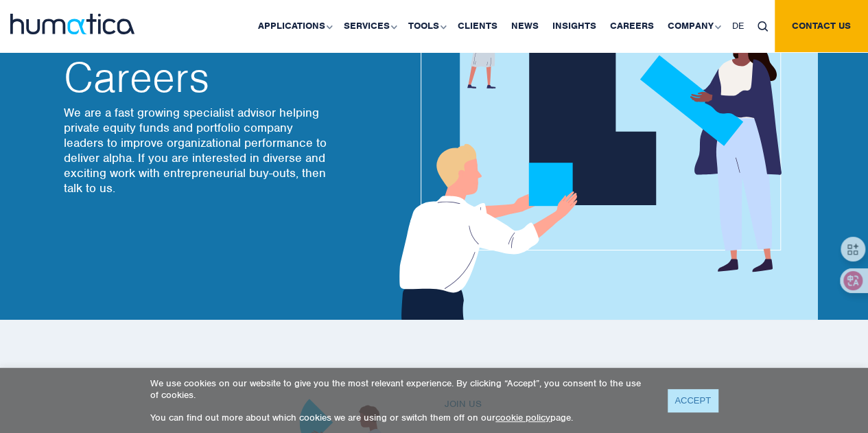  What do you see at coordinates (692, 400) in the screenshot?
I see `a: ACCEPT` at bounding box center [692, 400].